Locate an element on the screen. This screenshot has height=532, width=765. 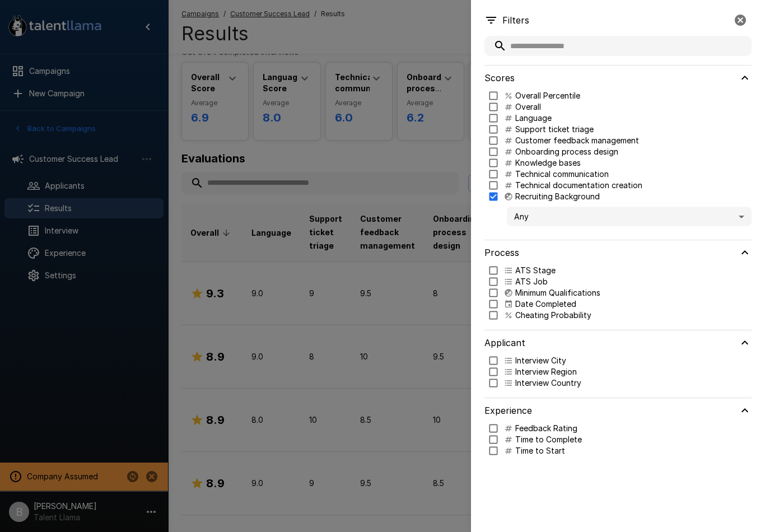
p: Customer feedback management is located at coordinates (577, 140).